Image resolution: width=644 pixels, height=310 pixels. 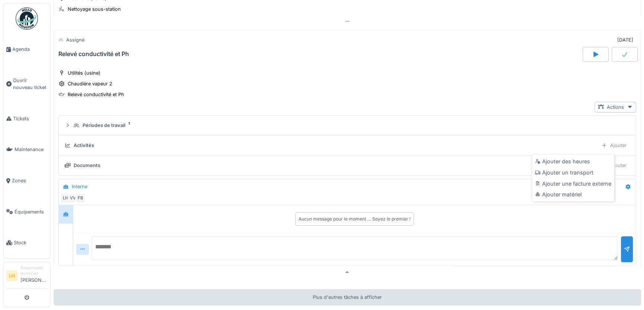 What do you see at coordinates (31, 212) in the screenshot?
I see `span: Équipements` at bounding box center [31, 212].